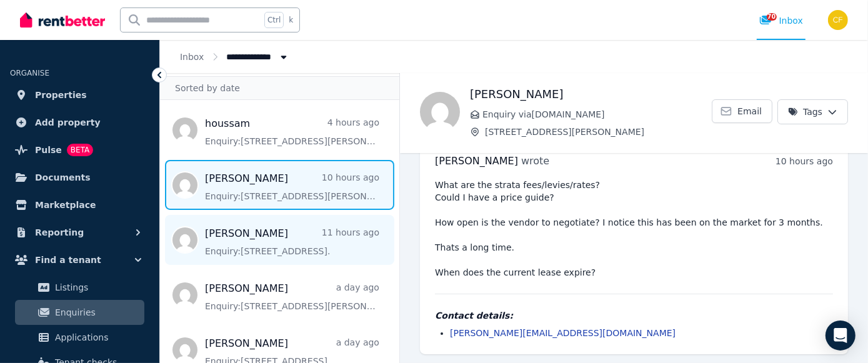 The width and height of the screenshot is (868, 363). What do you see at coordinates (280, 88) in the screenshot?
I see `div: Sorted by date` at bounding box center [280, 88].